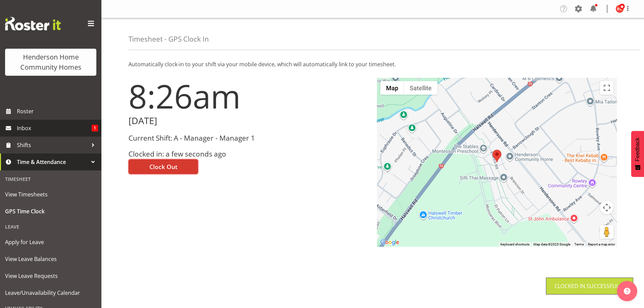 The width and height of the screenshot is (644, 308). I want to click on img: kirsty-crossley8517.jpg, so click(620, 9).